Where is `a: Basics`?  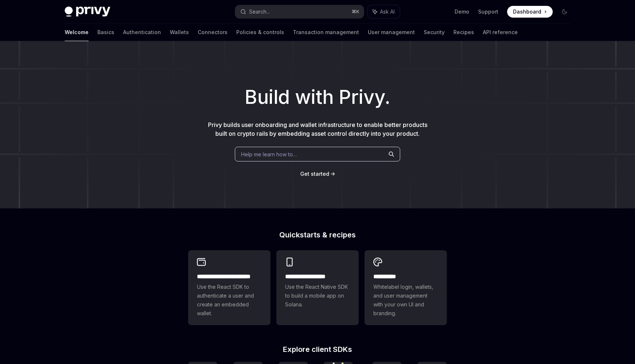 a: Basics is located at coordinates (106, 32).